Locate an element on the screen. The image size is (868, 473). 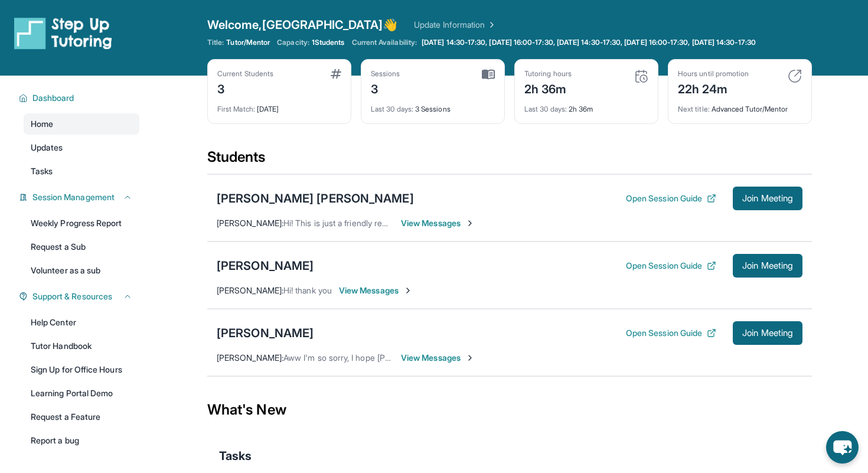
a: Learning Portal Demo is located at coordinates (81, 393).